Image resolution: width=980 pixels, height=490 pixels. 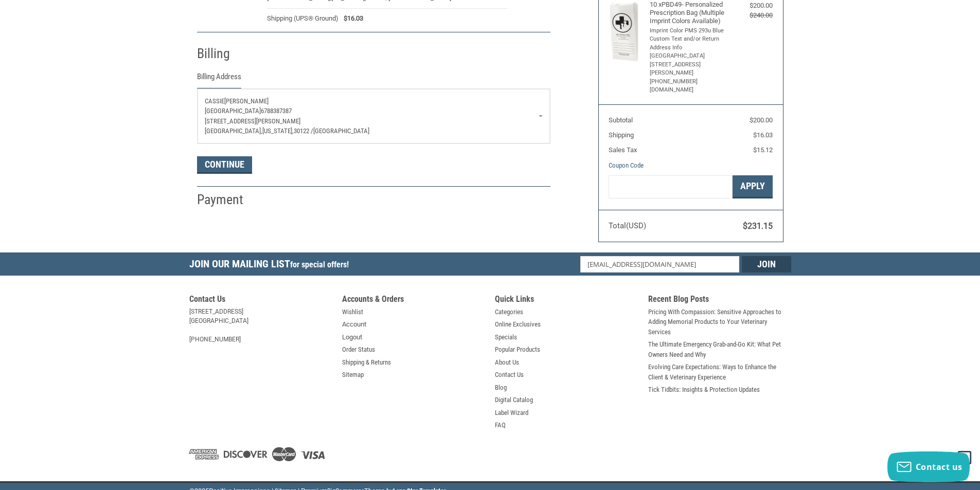 What do you see at coordinates (929, 467) in the screenshot?
I see `button: Contact us` at bounding box center [929, 467].